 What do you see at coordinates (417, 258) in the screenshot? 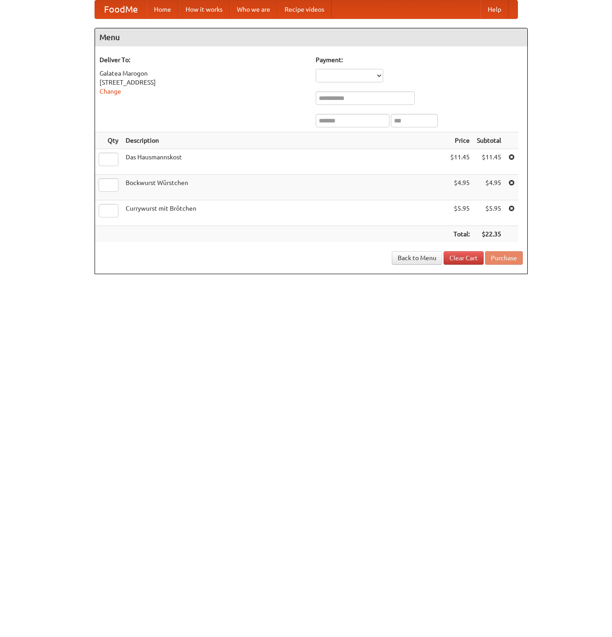
I see `a: Back to Menu` at bounding box center [417, 258].